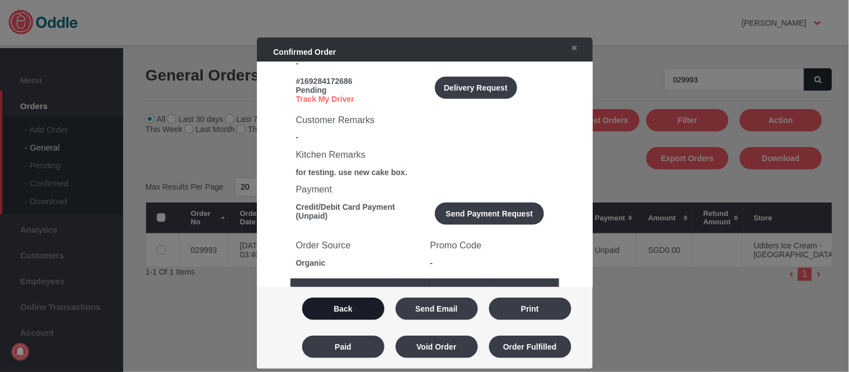 The width and height of the screenshot is (849, 372). Describe the element at coordinates (325, 99) in the screenshot. I see `a: Track My Driver` at that location.